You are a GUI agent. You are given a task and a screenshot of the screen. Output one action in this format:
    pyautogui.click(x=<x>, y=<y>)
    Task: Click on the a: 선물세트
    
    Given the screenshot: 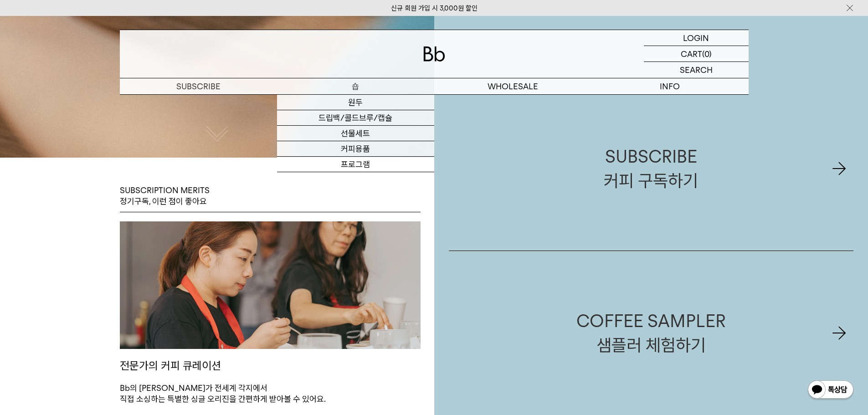 What is the action you would take?
    pyautogui.click(x=355, y=134)
    